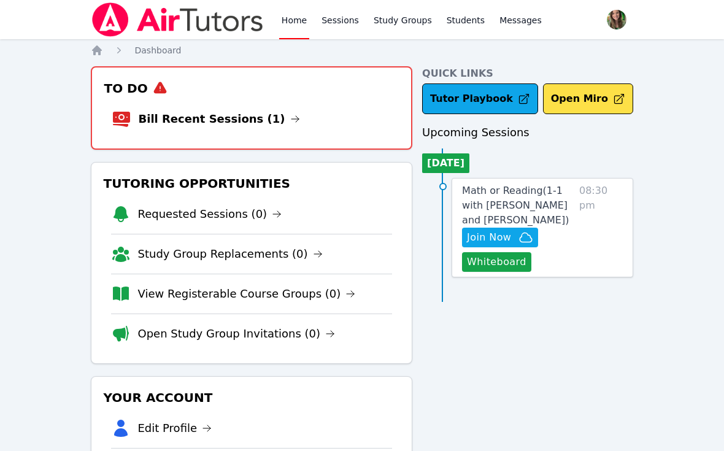 This screenshot has height=451, width=724. What do you see at coordinates (489, 238) in the screenshot?
I see `span: Join Now` at bounding box center [489, 238].